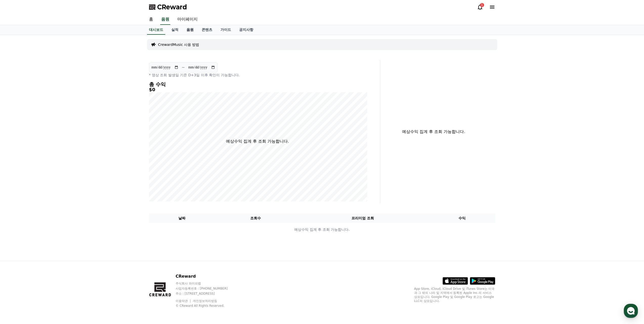 The height and width of the screenshot is (324, 644). Describe the element at coordinates (258, 75) in the screenshot. I see `p: * 영상 조회 발생일 기준 D+3일 이후 확인이 가능합니다.` at that location.